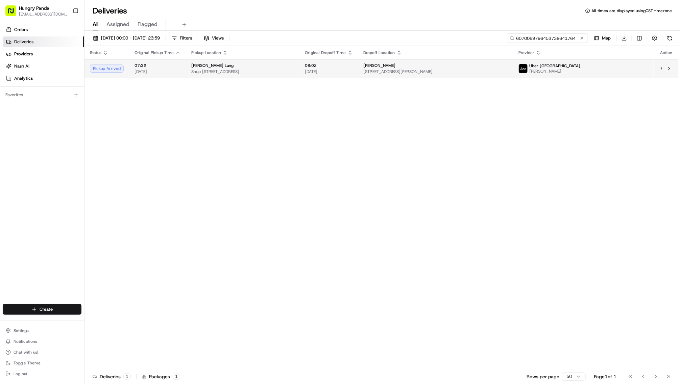 The height and width of the screenshot is (384, 680). Describe the element at coordinates (523, 69) in the screenshot. I see `img: uber-new-logo.jpeg` at that location.